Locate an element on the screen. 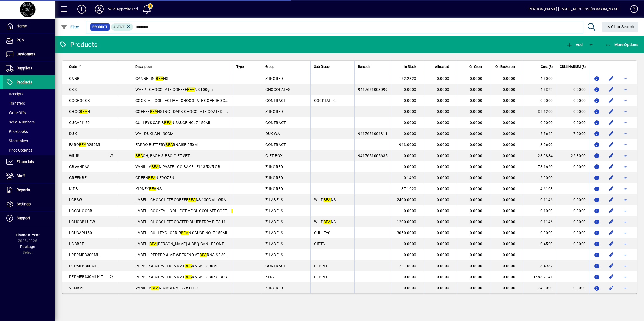  span: On Order is located at coordinates (476, 67).